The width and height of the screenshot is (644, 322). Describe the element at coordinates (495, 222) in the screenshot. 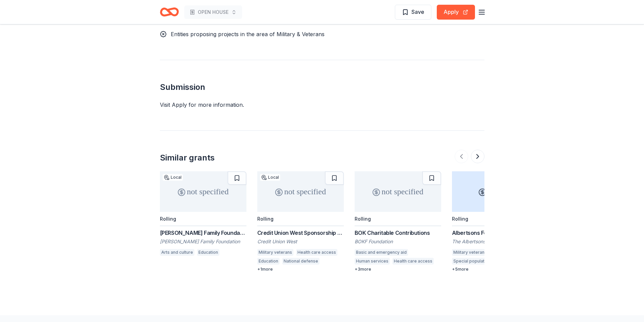

I see `a: 1k – 5kRollingAlbertsons Foundation - SouthwestThe Albertsons Companies FoundationMilitary vetera...` at that location.